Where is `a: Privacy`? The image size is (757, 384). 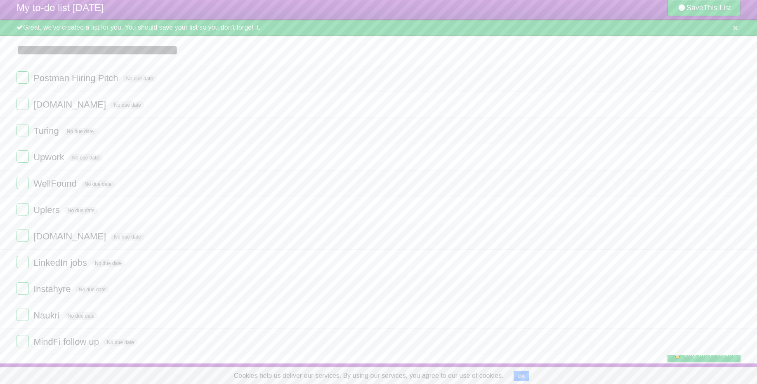 a: Privacy is located at coordinates (667, 374).